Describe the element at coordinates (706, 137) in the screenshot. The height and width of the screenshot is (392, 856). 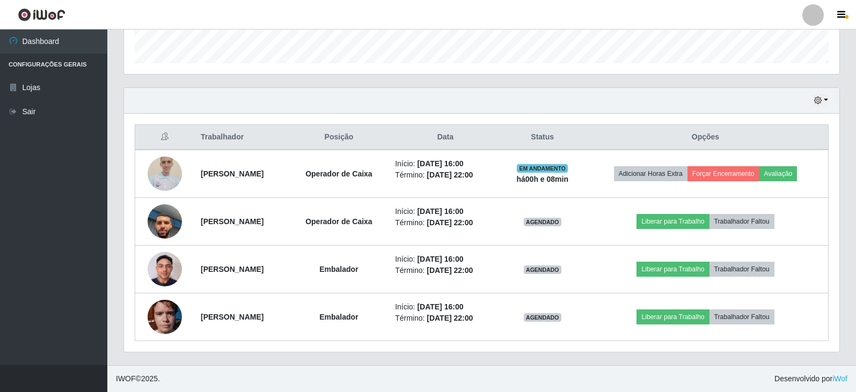
I see `th: Opções` at that location.